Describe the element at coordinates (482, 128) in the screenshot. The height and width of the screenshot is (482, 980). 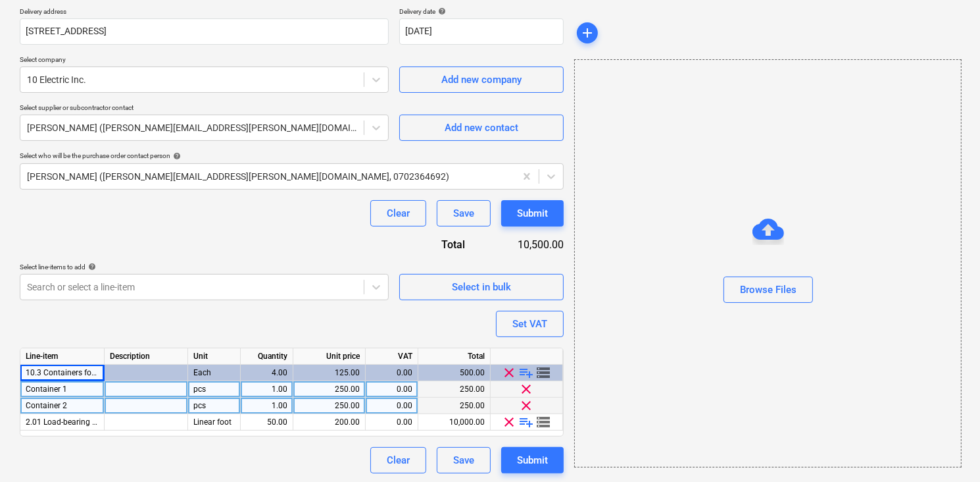
I see `button: Add new contact` at that location.